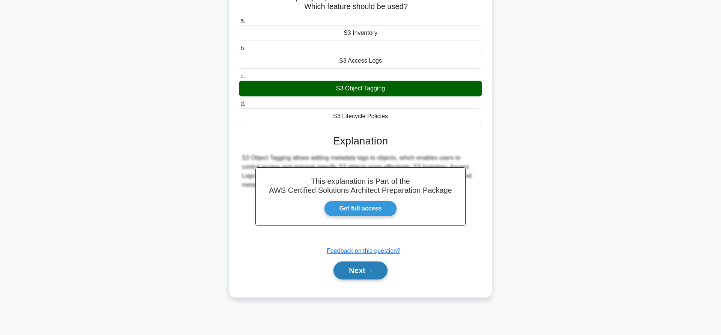  Describe the element at coordinates (360, 172) in the screenshot. I see `div: S3 Object Tagging allows adding metadata tags to objects, which enables users to control access a...` at that location.